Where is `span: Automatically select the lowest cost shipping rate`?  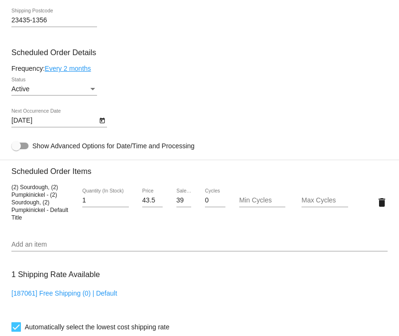
span: Automatically select the lowest cost shipping rate is located at coordinates (97, 327).